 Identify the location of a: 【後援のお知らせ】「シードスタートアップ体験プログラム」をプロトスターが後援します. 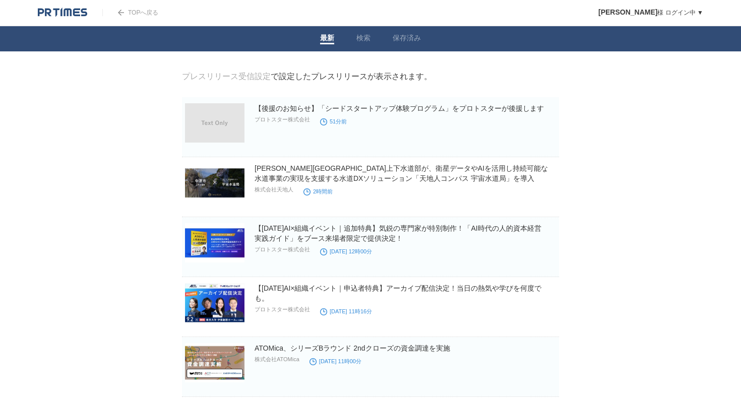
(399, 108).